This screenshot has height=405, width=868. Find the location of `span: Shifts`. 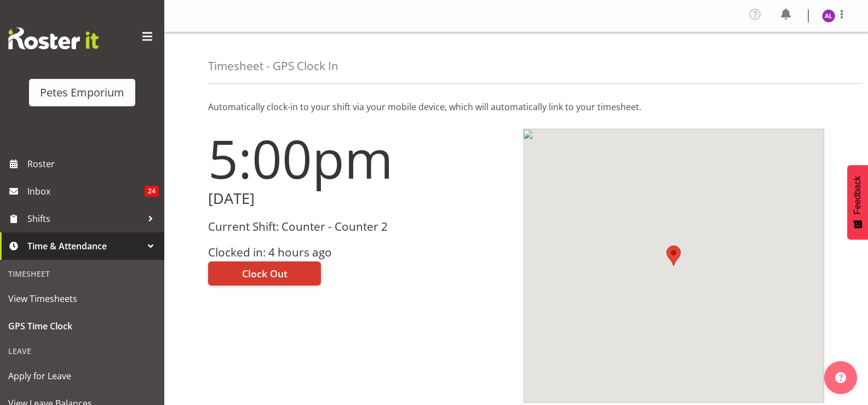

span: Shifts is located at coordinates (85, 218).